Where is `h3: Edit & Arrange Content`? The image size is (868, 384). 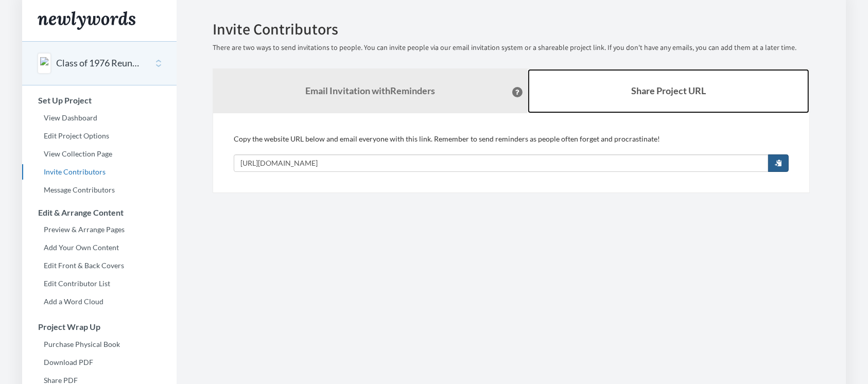 h3: Edit & Arrange Content is located at coordinates (99, 212).